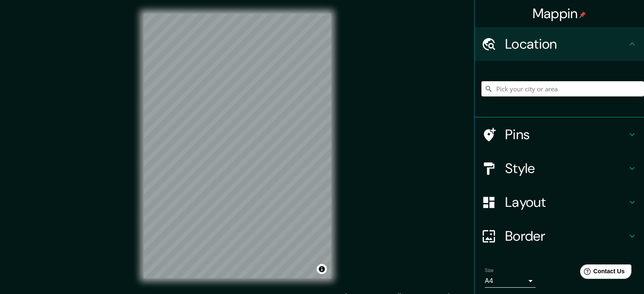 This screenshot has height=294, width=644. I want to click on h4: Layout, so click(566, 202).